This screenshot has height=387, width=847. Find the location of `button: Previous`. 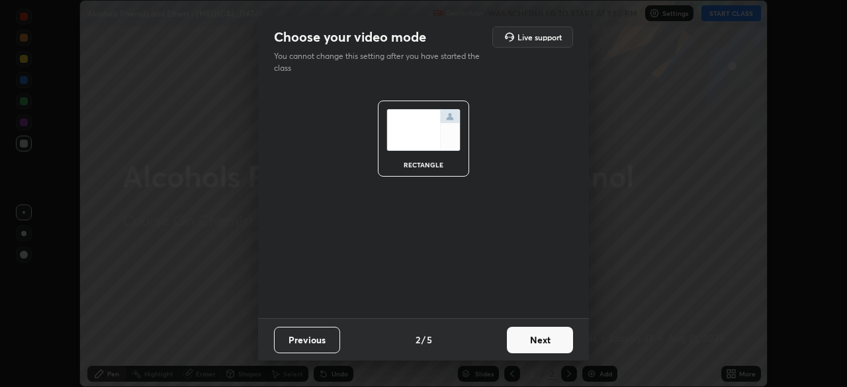

button: Previous is located at coordinates (307, 340).